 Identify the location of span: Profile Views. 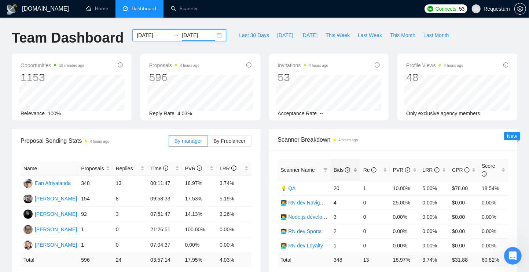
(435, 65).